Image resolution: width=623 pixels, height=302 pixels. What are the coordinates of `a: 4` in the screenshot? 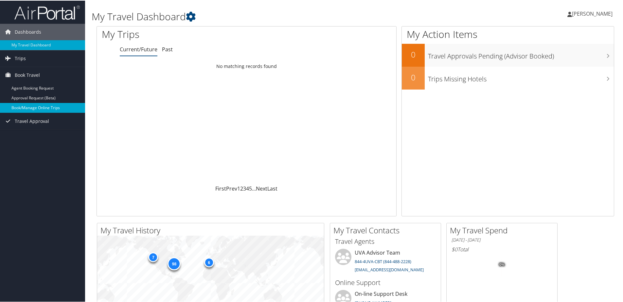 It's located at (247, 188).